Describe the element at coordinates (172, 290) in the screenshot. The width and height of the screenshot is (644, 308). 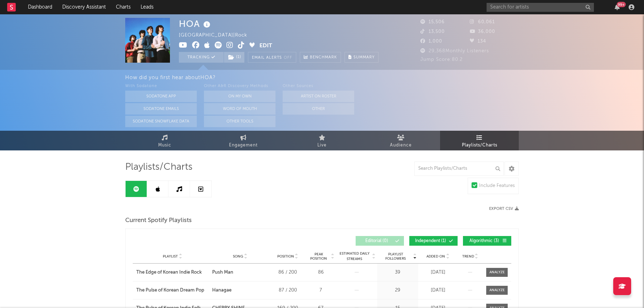
I see `a: The Pulse of Korean Dream Pop` at that location.